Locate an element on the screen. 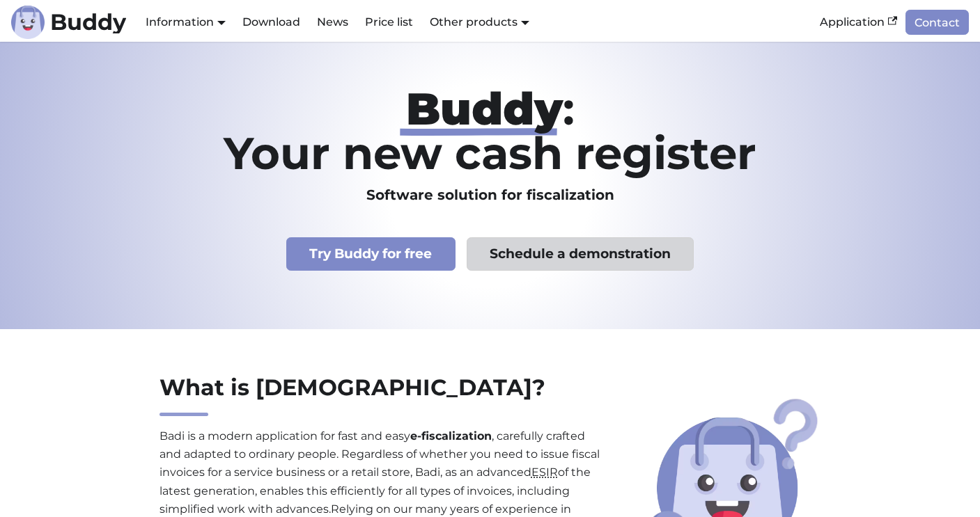 The image size is (980, 517). a: Application is located at coordinates (858, 22).